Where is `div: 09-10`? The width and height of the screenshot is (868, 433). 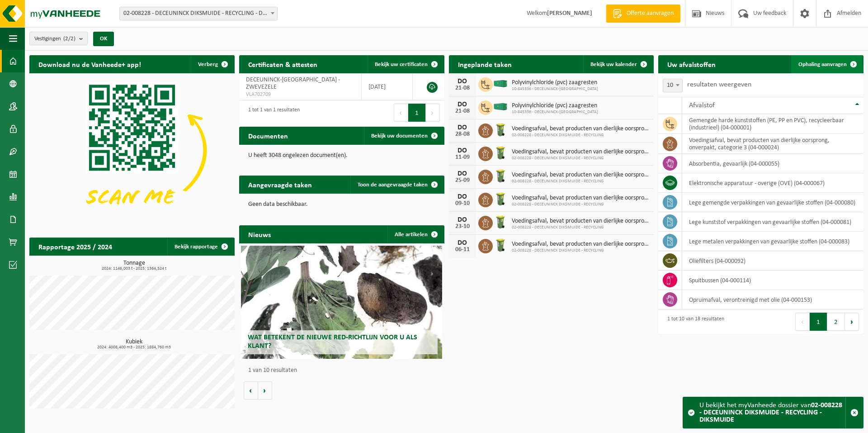
div: 09-10 is located at coordinates (462, 204).